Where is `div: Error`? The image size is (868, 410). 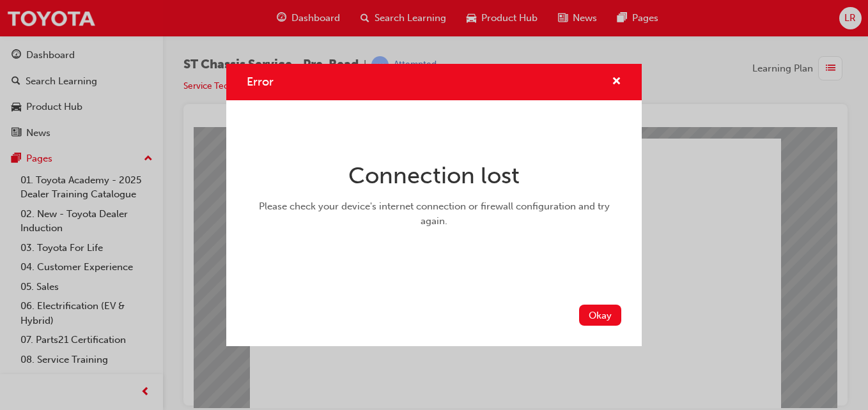 div: Error is located at coordinates (434, 205).